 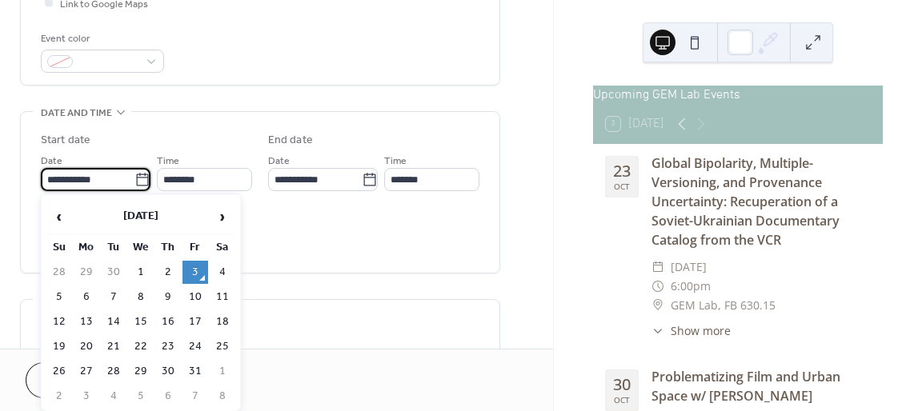 What do you see at coordinates (723, 306) in the screenshot?
I see `span: GEM Lab, FB 630.15` at bounding box center [723, 306].